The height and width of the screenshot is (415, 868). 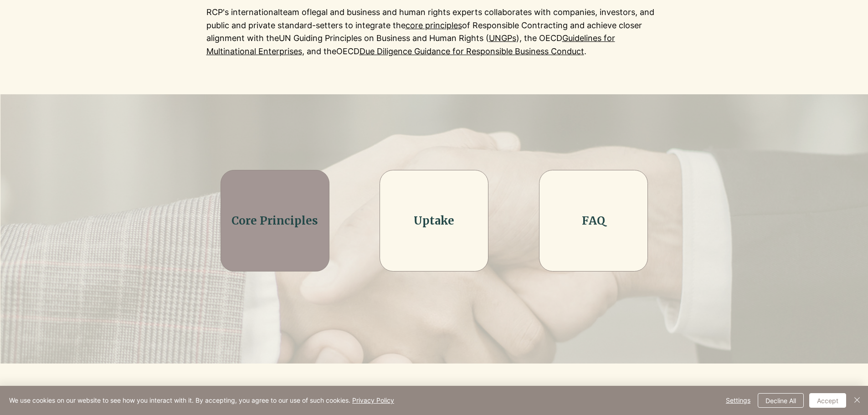 I want to click on a: UN Guiding Principles on Business and Human Rights (, so click(x=384, y=38).